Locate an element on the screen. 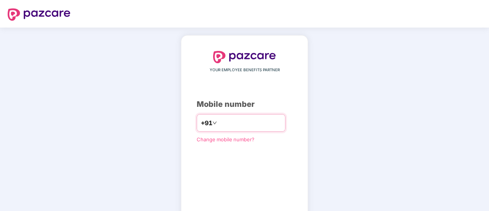 The width and height of the screenshot is (489, 211). span: +91 is located at coordinates (207, 123).